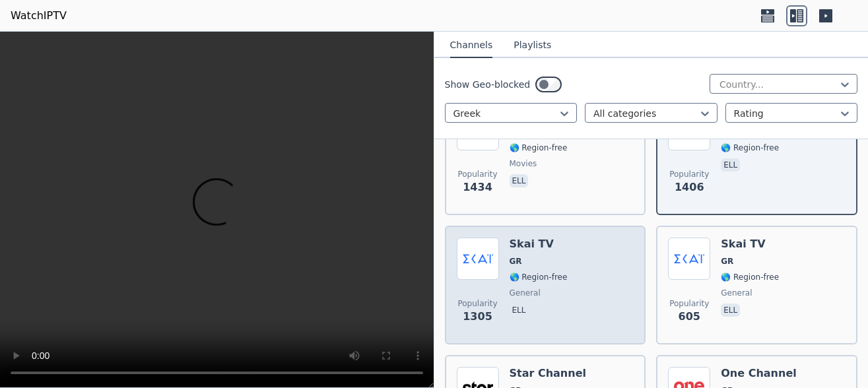  I want to click on h6: One Channel, so click(758, 374).